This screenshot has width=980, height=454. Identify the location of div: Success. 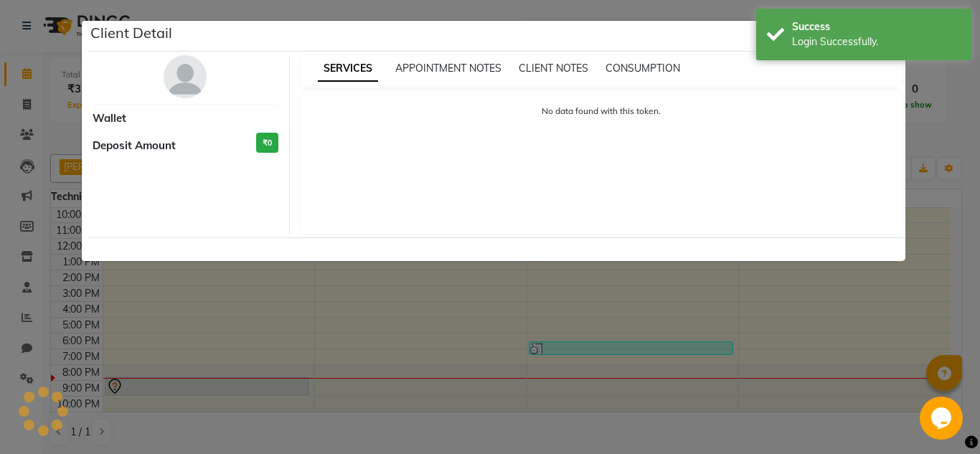
(876, 26).